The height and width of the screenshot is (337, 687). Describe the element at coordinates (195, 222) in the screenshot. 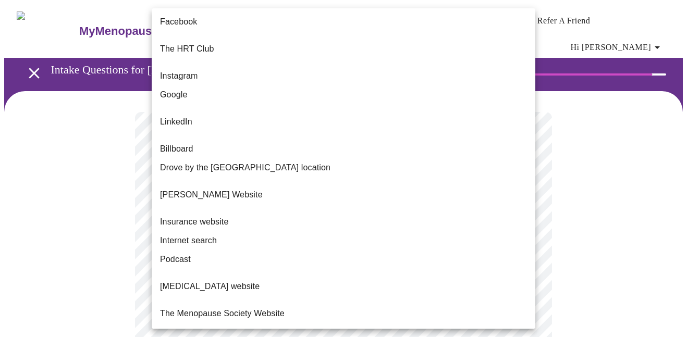

I see `span: Insurance website` at that location.